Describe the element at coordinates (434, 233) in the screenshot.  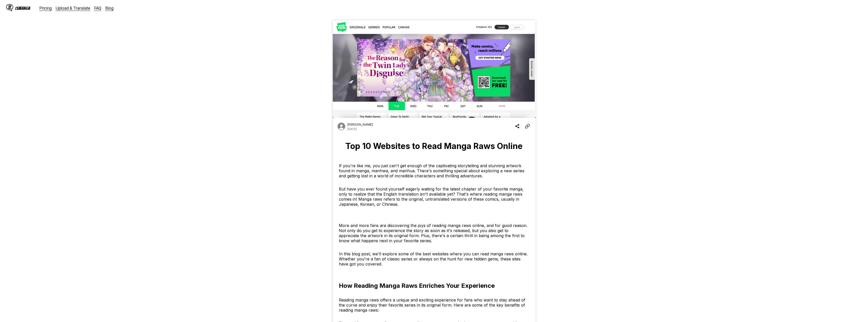
I see `p: More and more fans are discovering the joys of reading manga raws online, and for good reason. No...` at that location.